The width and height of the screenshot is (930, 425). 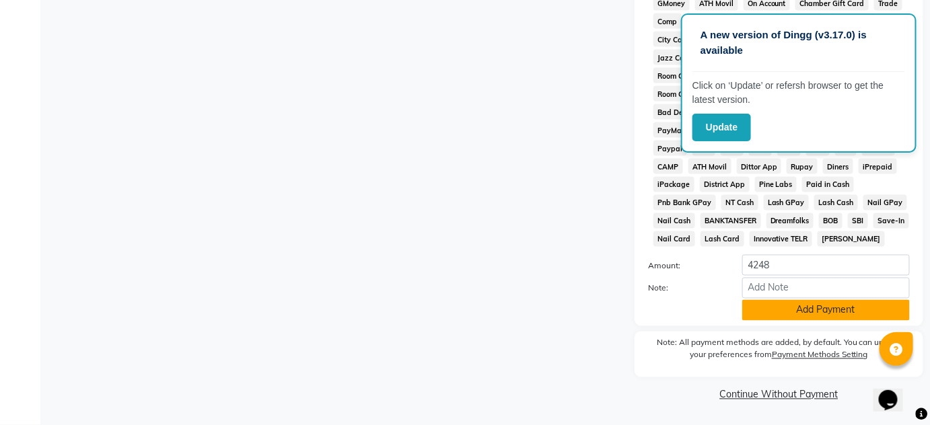 I want to click on span: Rupay, so click(x=802, y=166).